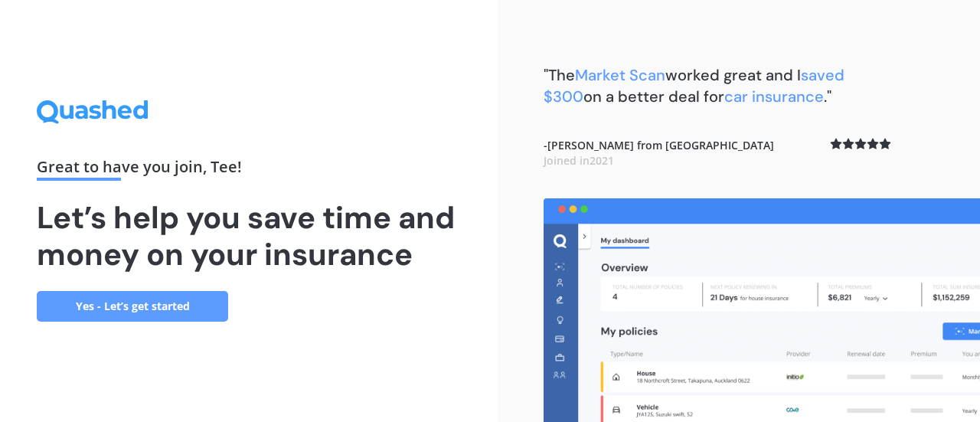 The height and width of the screenshot is (422, 980). Describe the element at coordinates (249, 236) in the screenshot. I see `h1: Let’s help you save time and money on your insurance` at that location.